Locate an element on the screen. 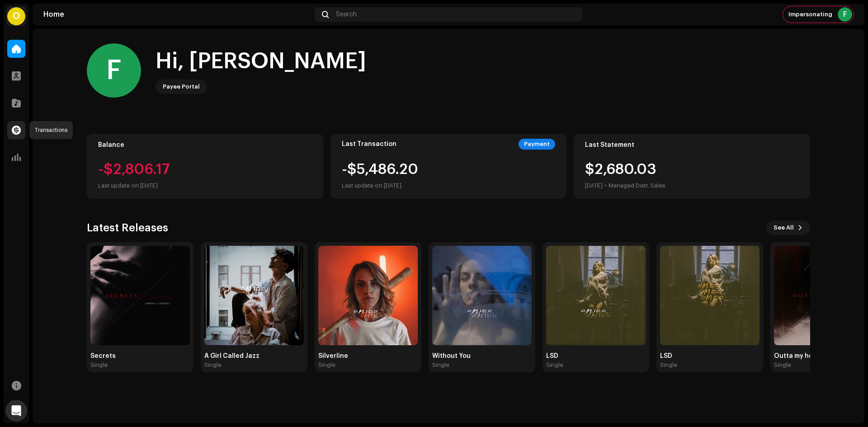 Image resolution: width=868 pixels, height=427 pixels. div: Without You is located at coordinates (482, 356).